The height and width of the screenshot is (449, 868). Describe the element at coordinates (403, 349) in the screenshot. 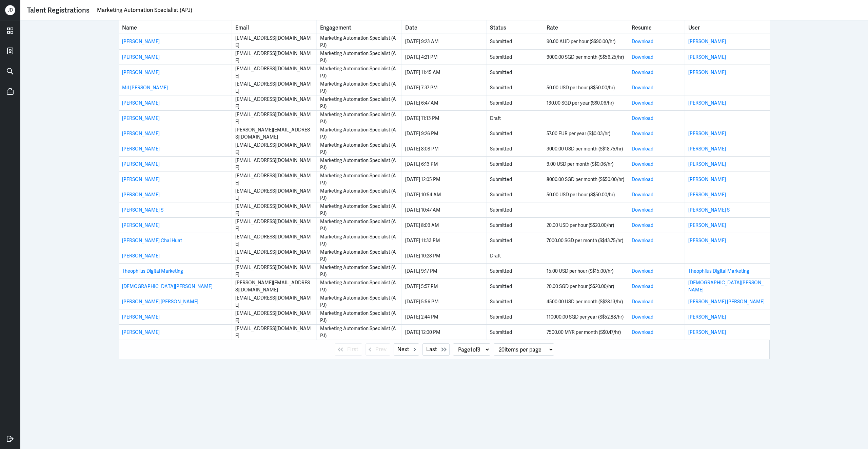

I see `span: Next` at that location.